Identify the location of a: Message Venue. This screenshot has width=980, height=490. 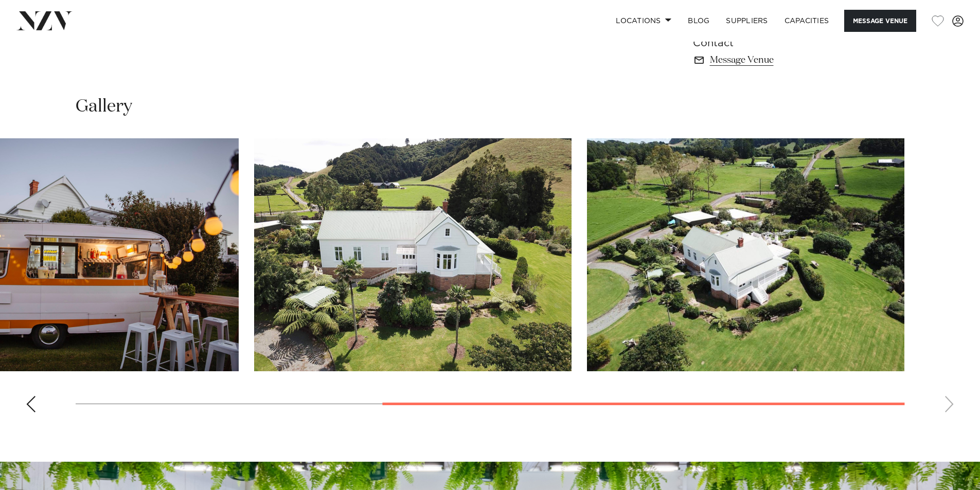
(777, 60).